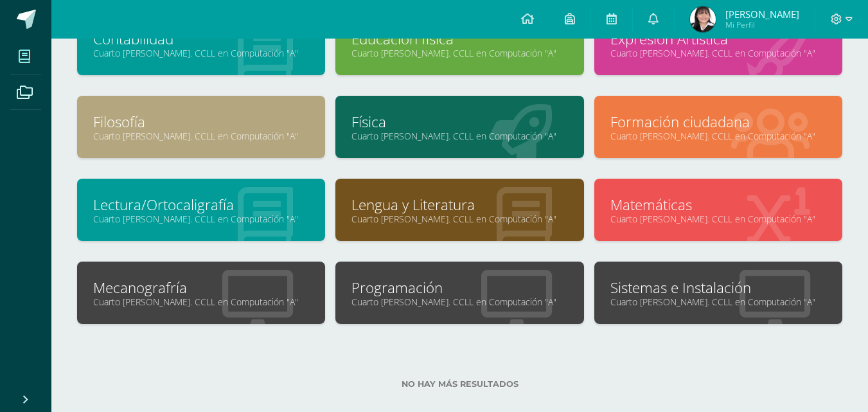 The height and width of the screenshot is (412, 868). I want to click on a: Formación ciudadana, so click(718, 121).